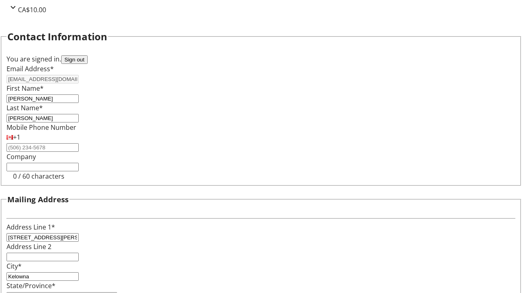  I want to click on label: City*, so click(14, 267).